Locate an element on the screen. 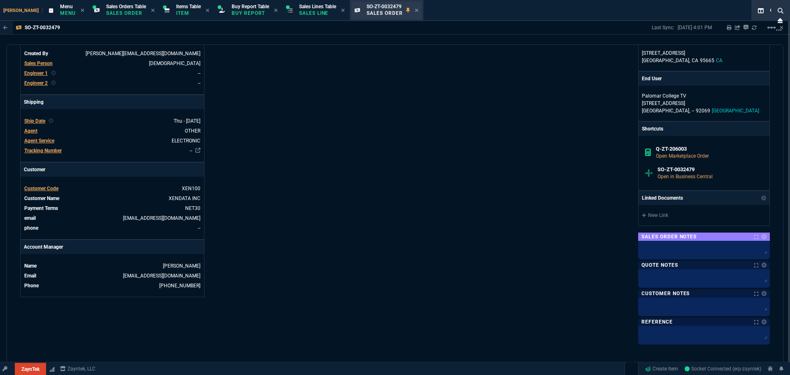 Image resolution: width=790 pixels, height=375 pixels. span: Tracking Number is located at coordinates (43, 151).